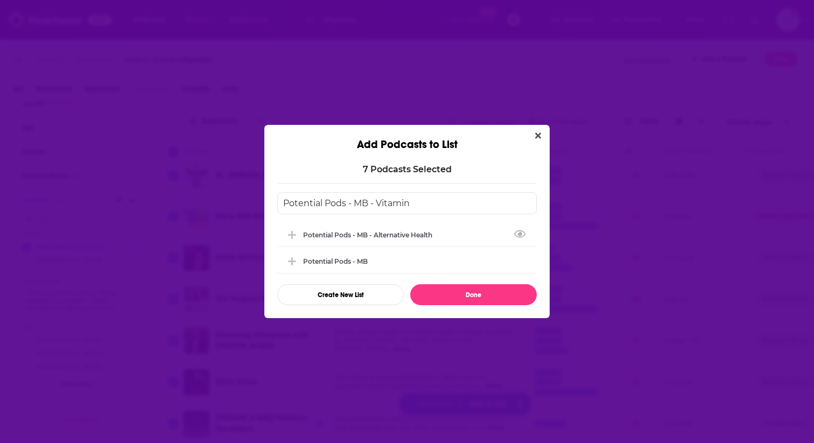 This screenshot has height=443, width=814. What do you see at coordinates (473, 294) in the screenshot?
I see `button: Done` at bounding box center [473, 294].